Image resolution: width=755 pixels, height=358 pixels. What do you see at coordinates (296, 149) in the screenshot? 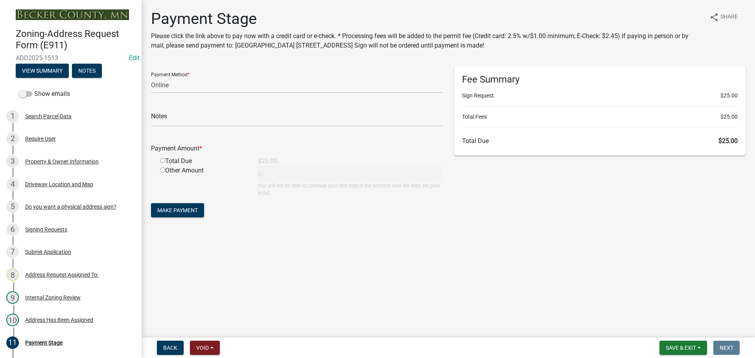
I see `div: Payment Amount` at bounding box center [296, 149].